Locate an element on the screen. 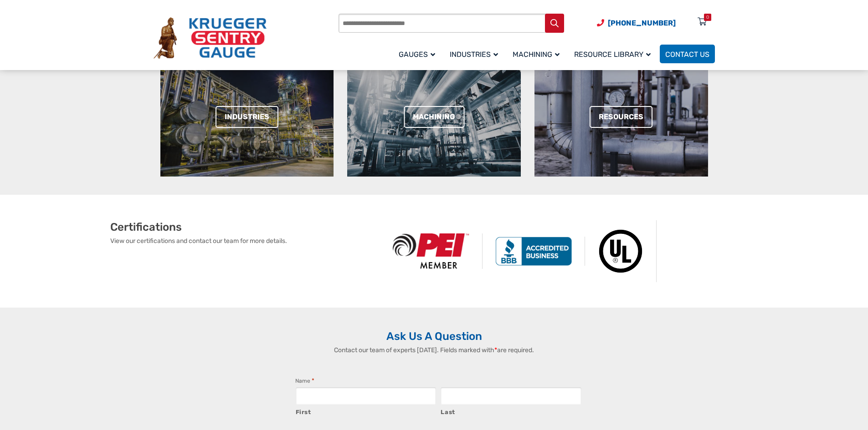 The image size is (868, 430). img: BBB is located at coordinates (534, 251).